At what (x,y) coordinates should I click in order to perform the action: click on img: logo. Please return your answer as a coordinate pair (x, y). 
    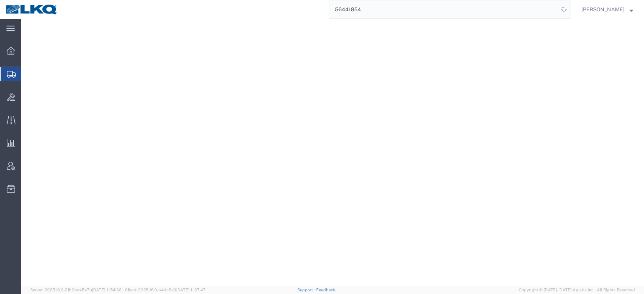
    Looking at the image, I should click on (32, 10).